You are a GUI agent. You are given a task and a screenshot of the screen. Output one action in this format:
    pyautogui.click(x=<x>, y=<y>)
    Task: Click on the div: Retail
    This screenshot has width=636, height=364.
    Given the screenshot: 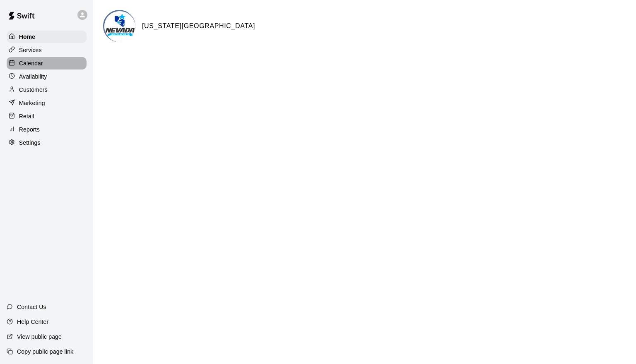 What is the action you would take?
    pyautogui.click(x=46, y=117)
    